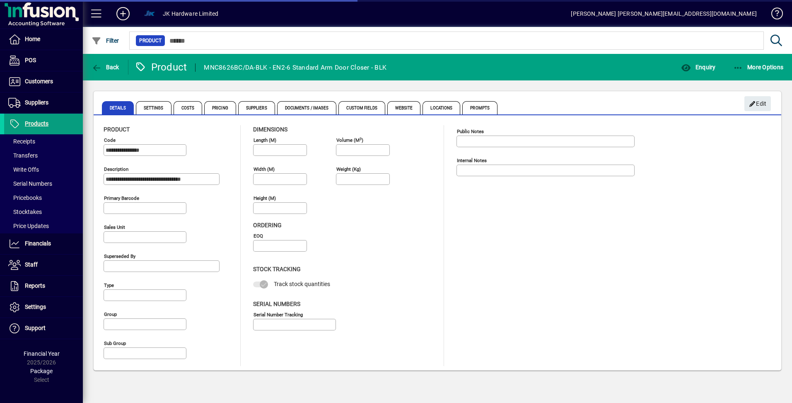 The width and height of the screenshot is (792, 403). What do you see at coordinates (123, 14) in the screenshot?
I see `button: Add` at bounding box center [123, 14].